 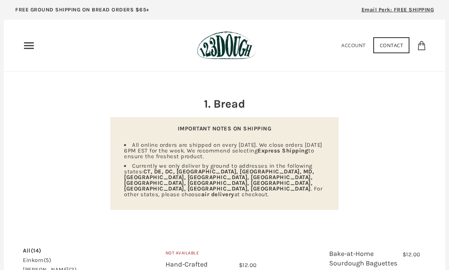 I want to click on strong: air delivery, so click(x=218, y=195).